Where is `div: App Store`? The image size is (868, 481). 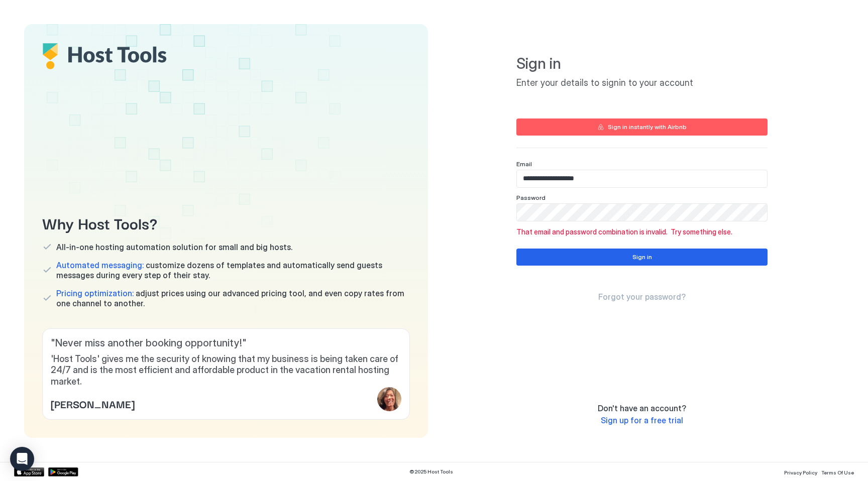
div: App Store is located at coordinates (29, 471).